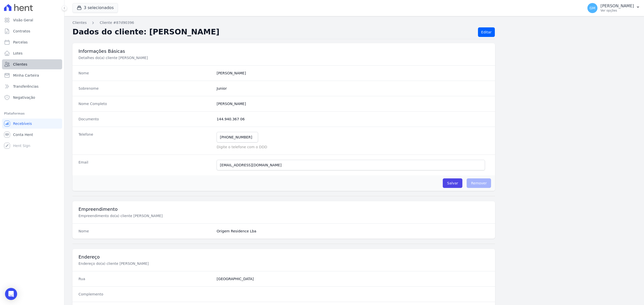 The height and width of the screenshot is (305, 644). I want to click on h3: Empreendimento, so click(284, 209).